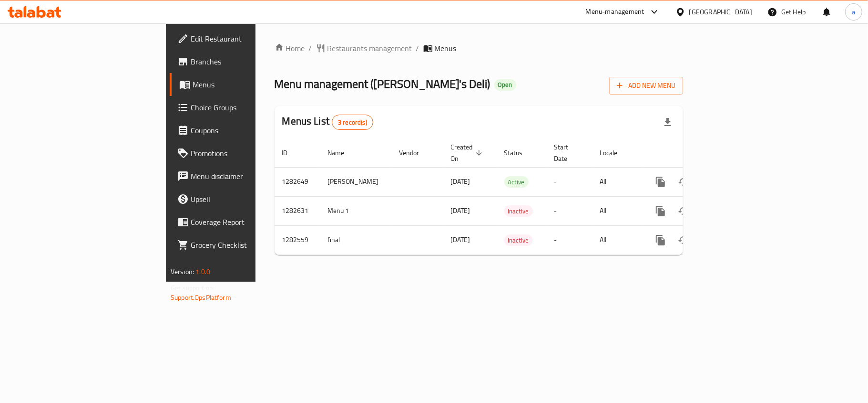 The height and width of the screenshot is (403, 868). What do you see at coordinates (247, 176) in the screenshot?
I see `span: Menu disclaimer` at bounding box center [247, 176].